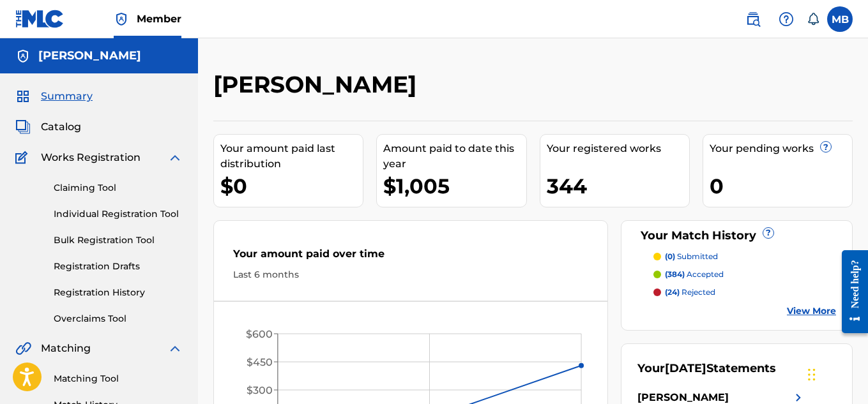  What do you see at coordinates (61, 127) in the screenshot?
I see `span: Catalog` at bounding box center [61, 127].